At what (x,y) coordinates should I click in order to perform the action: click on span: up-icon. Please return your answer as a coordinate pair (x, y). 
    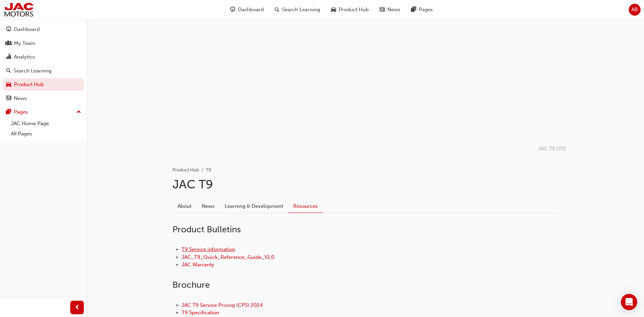
    Looking at the image, I should click on (79, 113).